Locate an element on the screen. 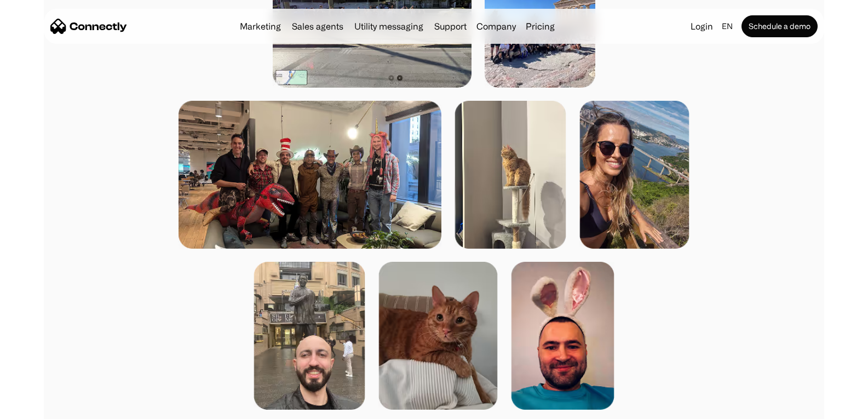 This screenshot has width=868, height=419. a: Marketing is located at coordinates (260, 26).